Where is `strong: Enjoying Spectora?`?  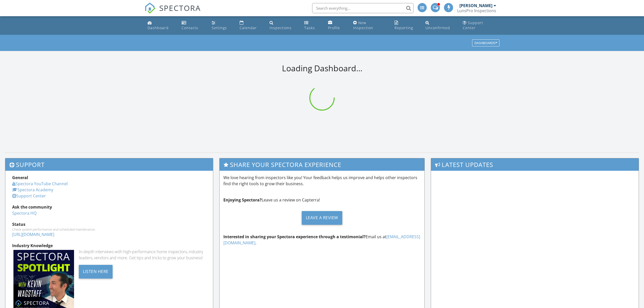 strong: Enjoying Spectora? is located at coordinates (242, 200).